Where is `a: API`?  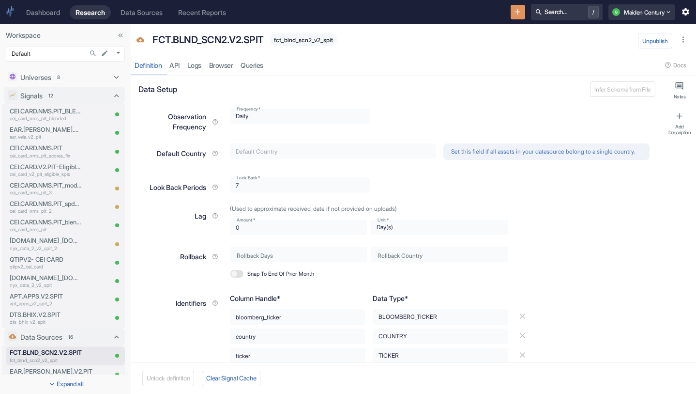
a: API is located at coordinates (174, 65).